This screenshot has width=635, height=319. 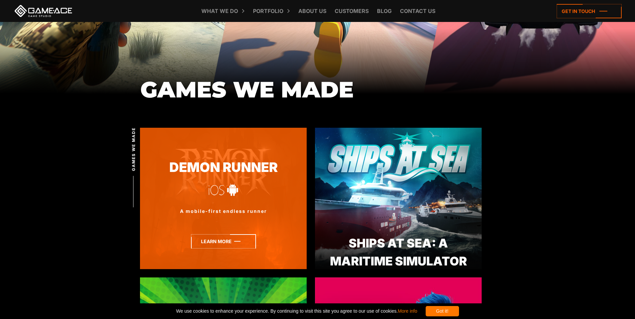 What do you see at coordinates (134, 149) in the screenshot?
I see `span: GAMES WE MADE` at bounding box center [134, 149].